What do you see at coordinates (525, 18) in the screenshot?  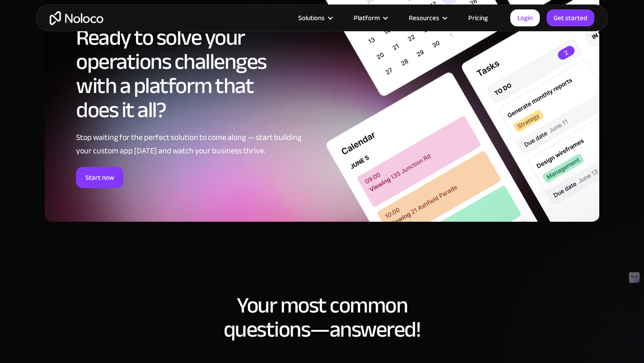 I see `a: Login` at bounding box center [525, 18].